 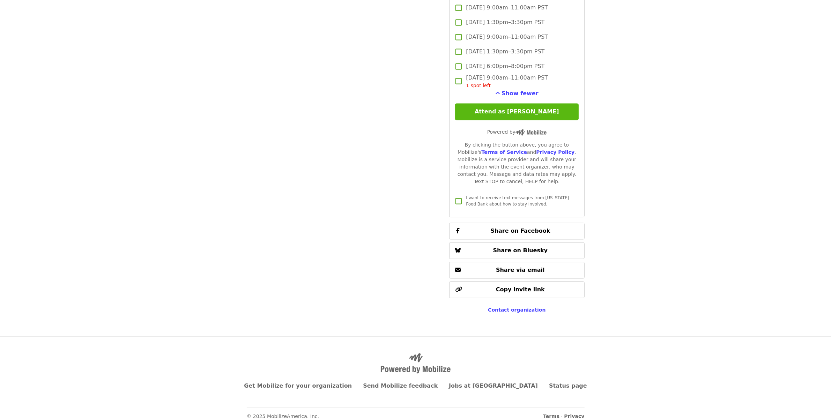 What do you see at coordinates (555, 152) in the screenshot?
I see `a: Privacy Policy` at bounding box center [555, 152].